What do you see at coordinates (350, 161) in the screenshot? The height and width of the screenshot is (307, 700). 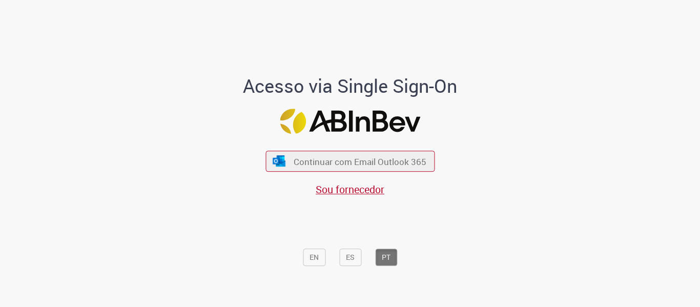 I see `button: ícone Azure/Microsoft 360 Continuar com Email Outlook 365` at bounding box center [350, 161].